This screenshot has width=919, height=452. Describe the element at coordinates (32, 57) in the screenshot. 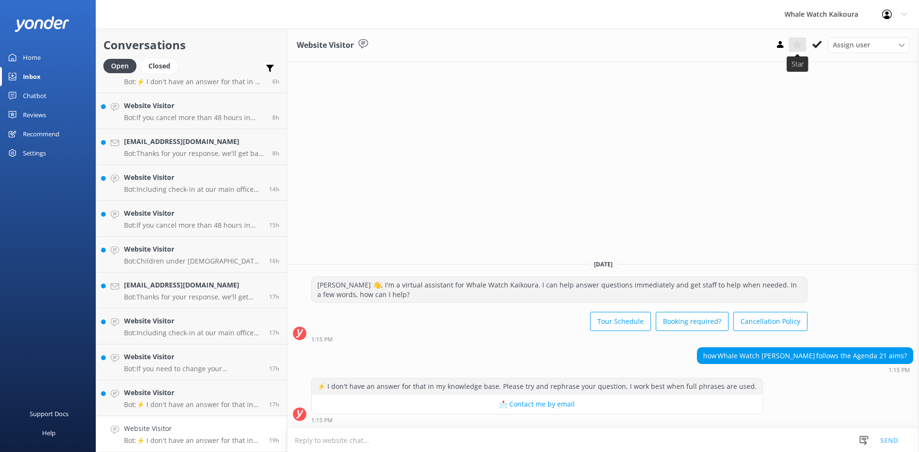

I see `div: Home` at that location.